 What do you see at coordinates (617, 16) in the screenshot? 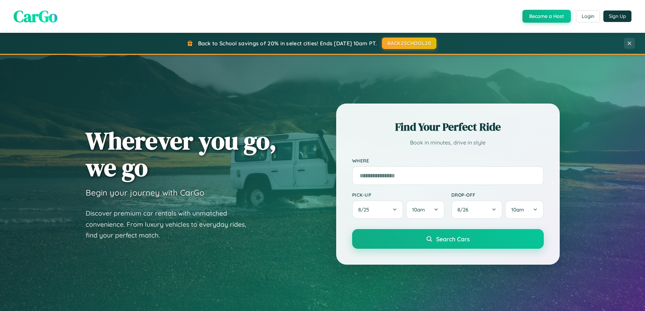
I see `button: Sign Up` at bounding box center [617, 16].